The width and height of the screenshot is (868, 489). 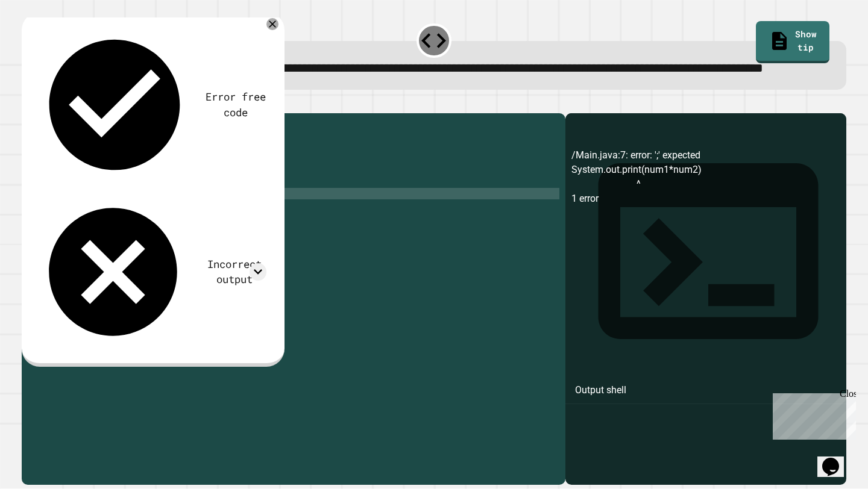 I want to click on div: Incorrect output, so click(x=234, y=272).